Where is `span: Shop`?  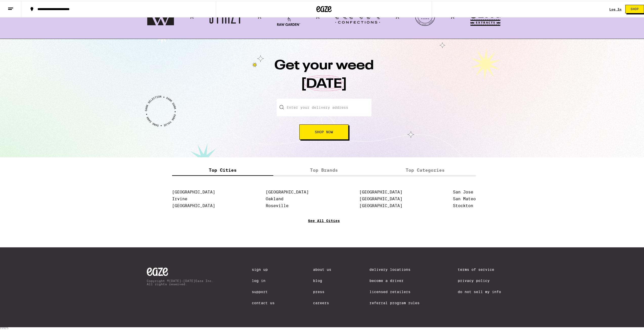 span: Shop is located at coordinates (634, 8).